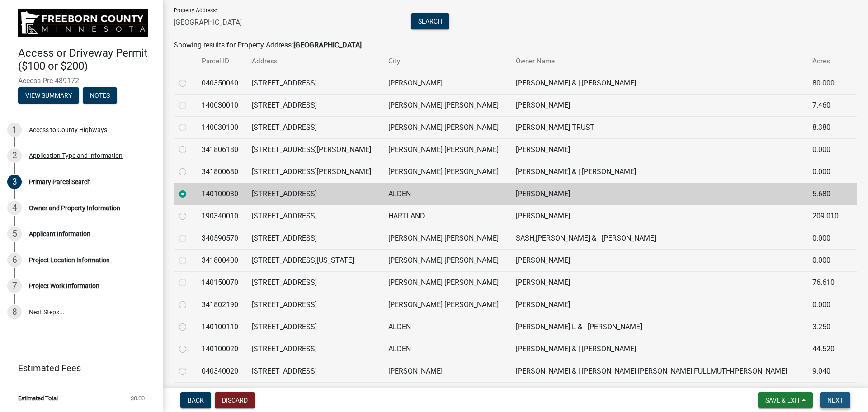 The width and height of the screenshot is (868, 412). Describe the element at coordinates (430, 21) in the screenshot. I see `button: Search` at that location.